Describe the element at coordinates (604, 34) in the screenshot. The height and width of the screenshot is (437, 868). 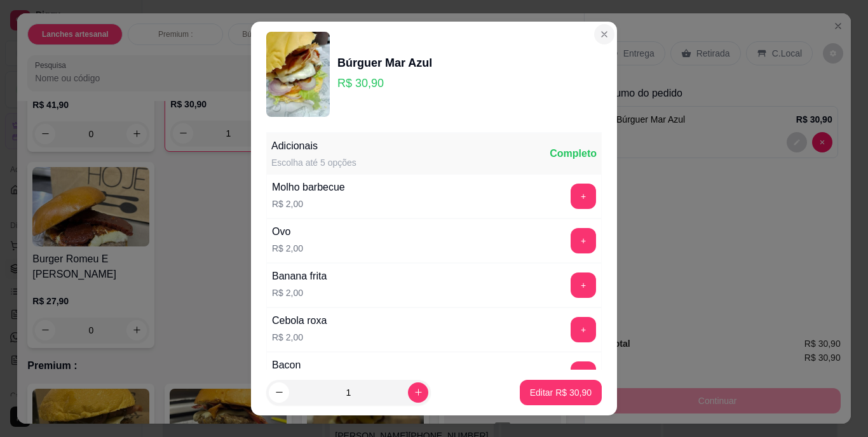
I see `button: Close` at that location.